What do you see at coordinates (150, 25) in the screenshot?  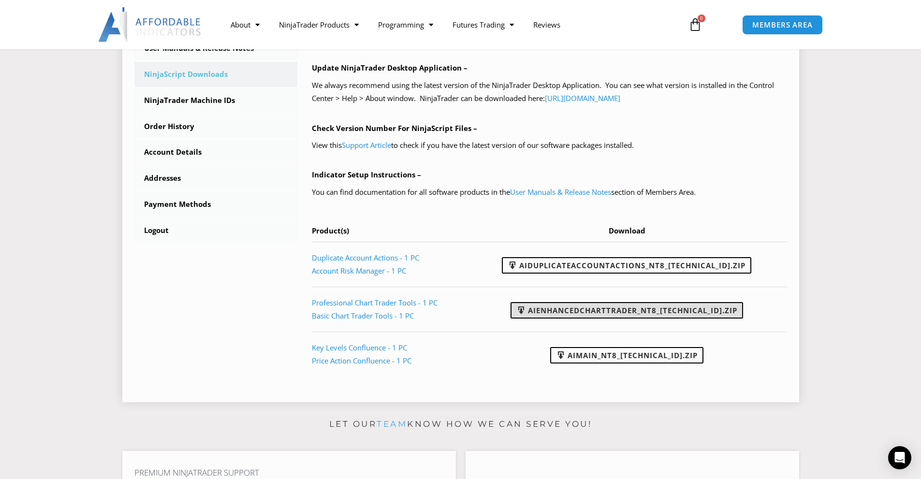 I see `img: LogoAI | Affordable Indicators – NinjaTrader` at bounding box center [150, 25].